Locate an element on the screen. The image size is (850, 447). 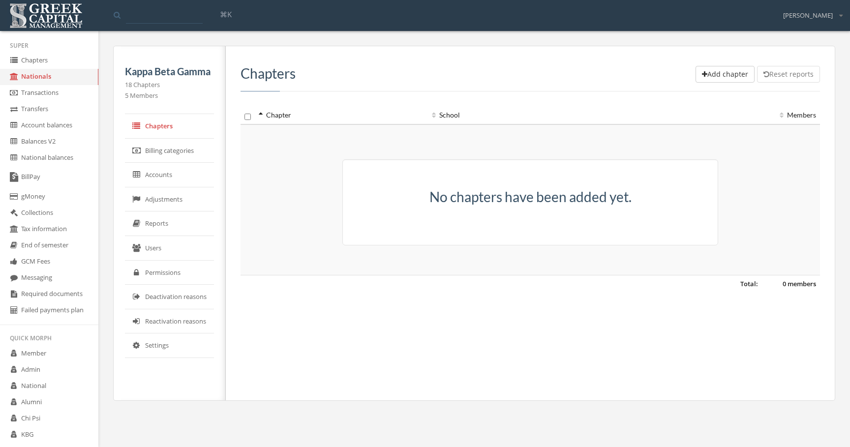
a: Chapters is located at coordinates (169, 126).